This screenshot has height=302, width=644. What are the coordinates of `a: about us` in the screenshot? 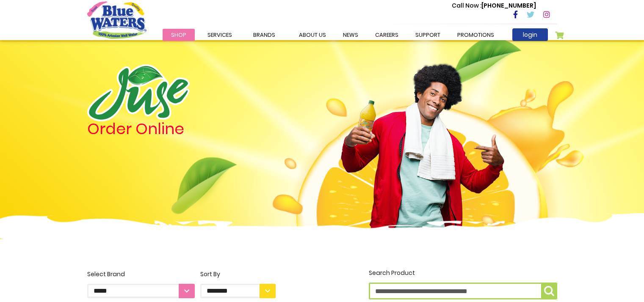 It's located at (312, 35).